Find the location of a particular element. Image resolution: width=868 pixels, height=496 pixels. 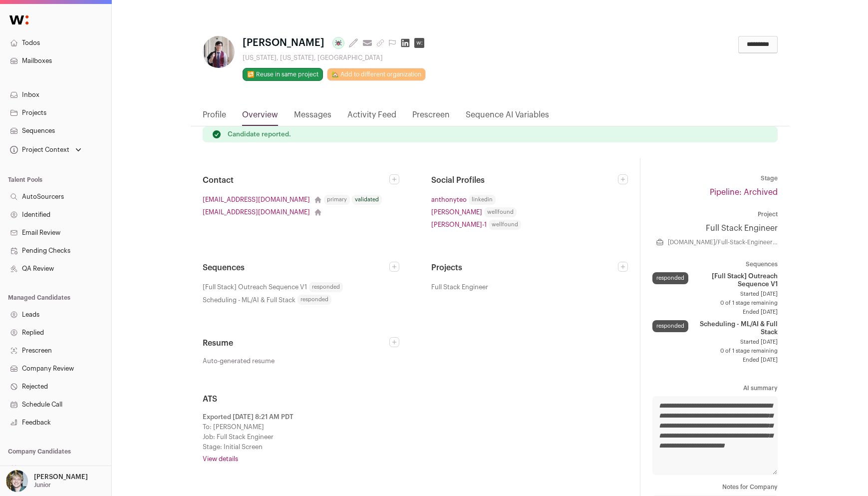

p: Junior is located at coordinates (42, 485).